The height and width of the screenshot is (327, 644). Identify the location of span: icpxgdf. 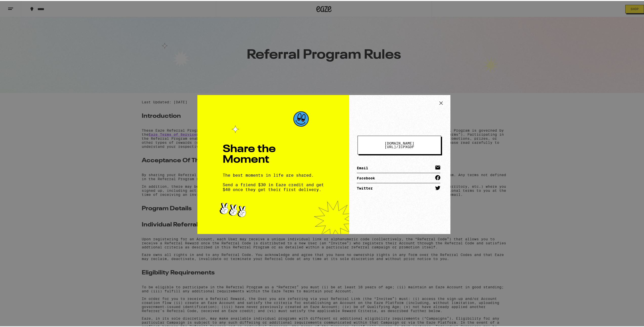
(399, 144).